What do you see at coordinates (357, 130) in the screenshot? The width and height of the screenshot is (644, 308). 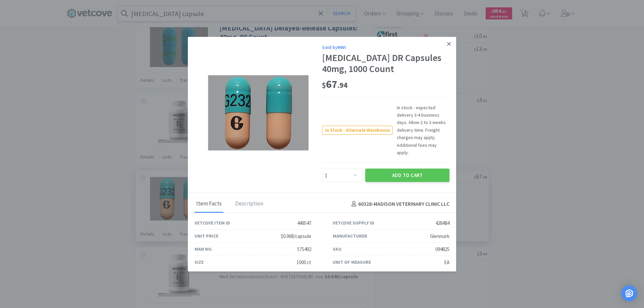 I see `span: In Stock - Alternate Warehouse` at bounding box center [357, 130].